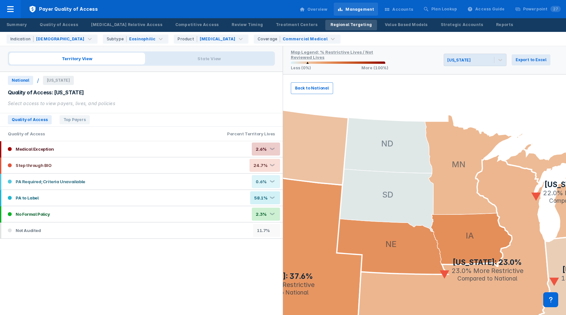 This screenshot has width=566, height=315. What do you see at coordinates (407, 25) in the screenshot?
I see `div: Value Based Models` at bounding box center [407, 25].